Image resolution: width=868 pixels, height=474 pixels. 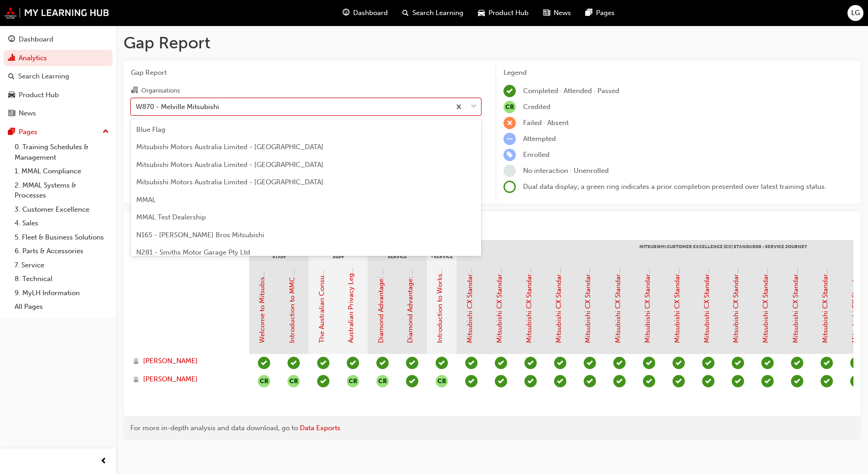 What do you see at coordinates (540, 139) in the screenshot?
I see `span: Attempted` at bounding box center [540, 139].